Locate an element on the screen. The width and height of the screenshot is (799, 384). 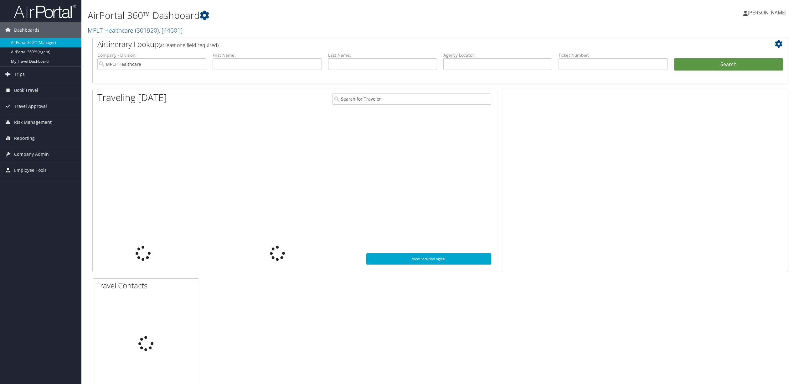
span: Trips is located at coordinates (19, 74).